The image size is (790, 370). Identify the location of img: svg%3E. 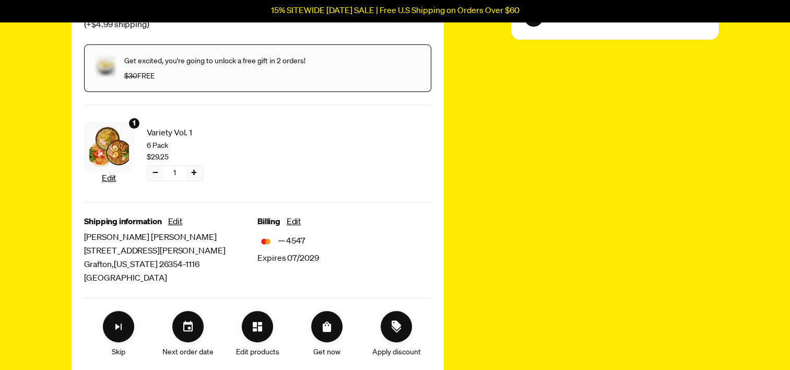
(266, 241).